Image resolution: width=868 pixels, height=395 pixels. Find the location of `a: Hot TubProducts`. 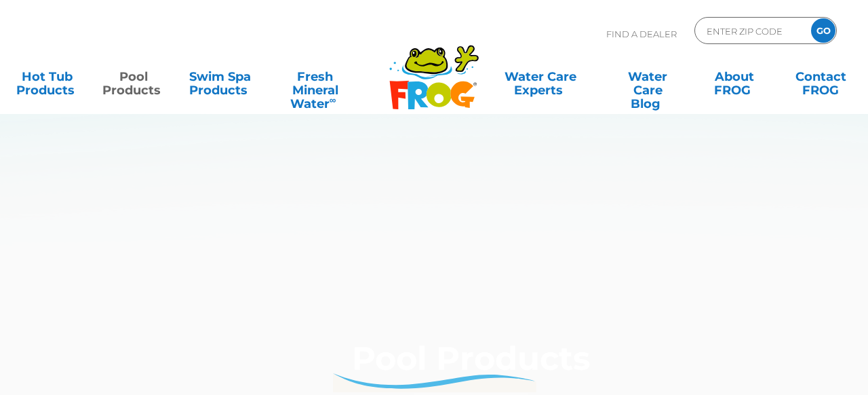

a: Hot TubProducts is located at coordinates (47, 77).